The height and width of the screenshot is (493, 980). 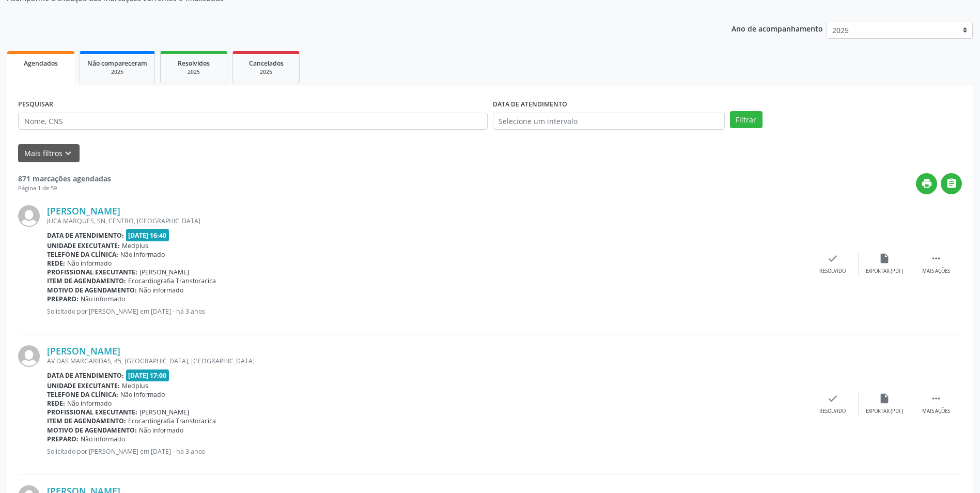 I want to click on span: Resolvidos, so click(x=194, y=63).